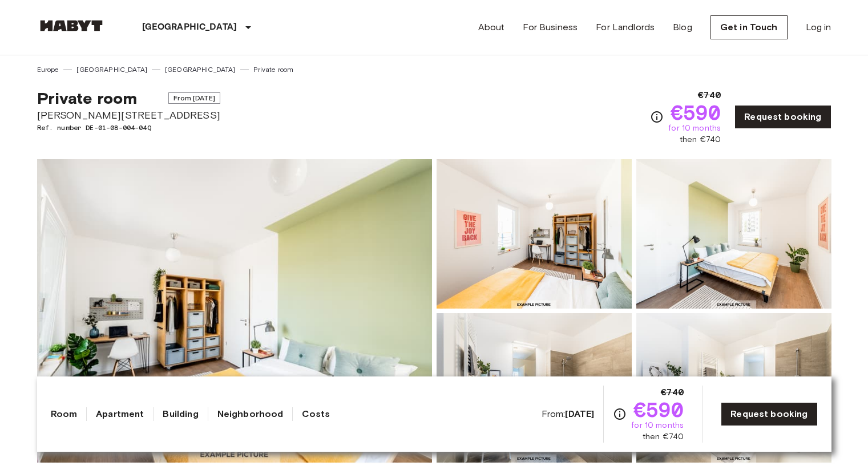  Describe the element at coordinates (251, 413) in the screenshot. I see `a: Neighborhood` at that location.